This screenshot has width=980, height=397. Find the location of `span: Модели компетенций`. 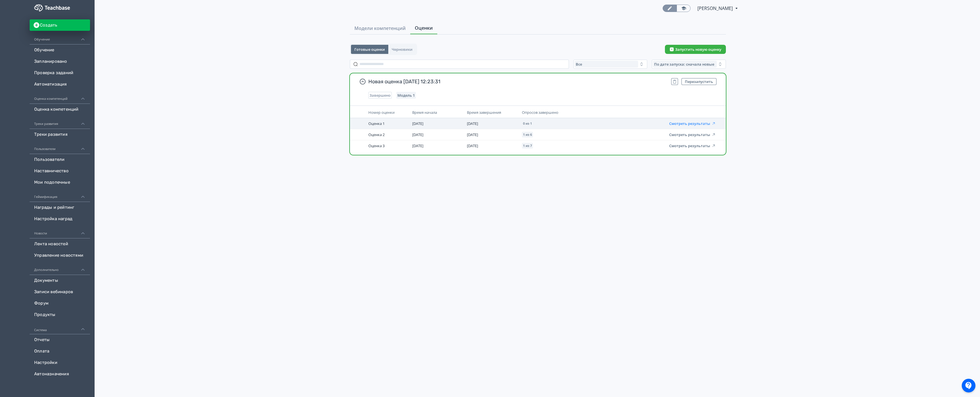

span: Модели компетенций is located at coordinates (380, 28).